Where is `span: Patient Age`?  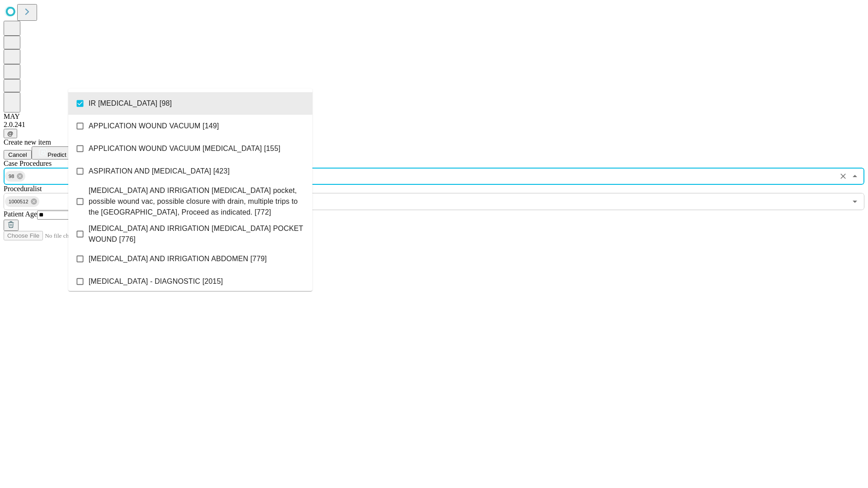 span: Patient Age is located at coordinates (21, 214).